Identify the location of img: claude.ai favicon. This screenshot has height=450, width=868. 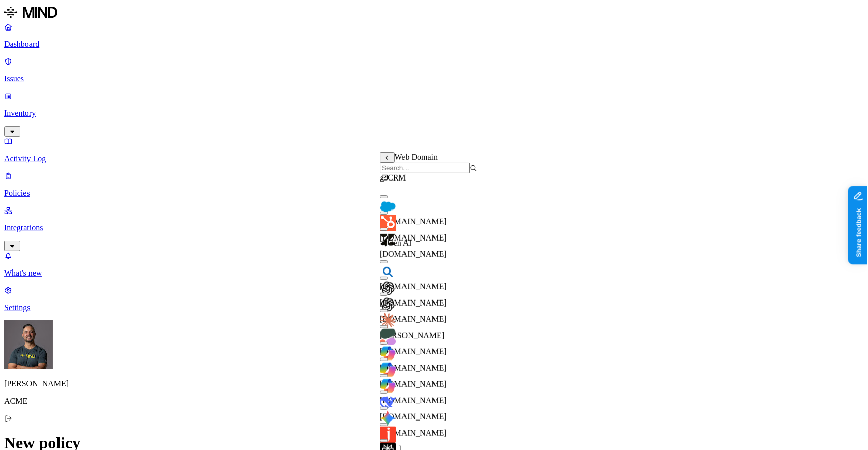
(388, 321).